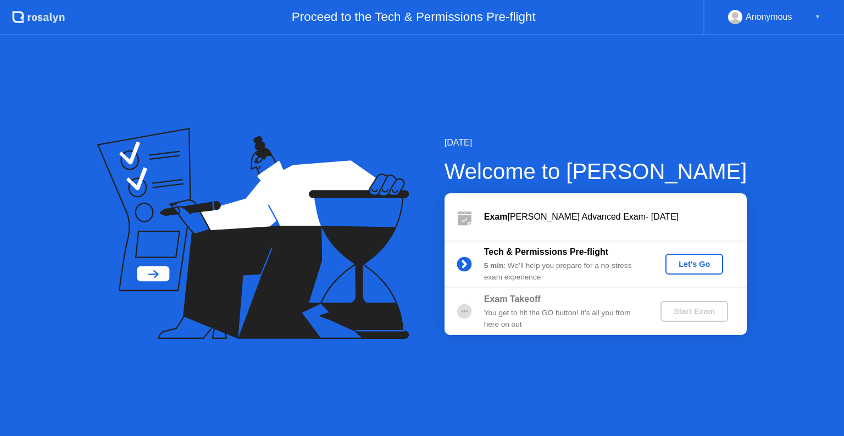  I want to click on div: Let's Go, so click(694, 264).